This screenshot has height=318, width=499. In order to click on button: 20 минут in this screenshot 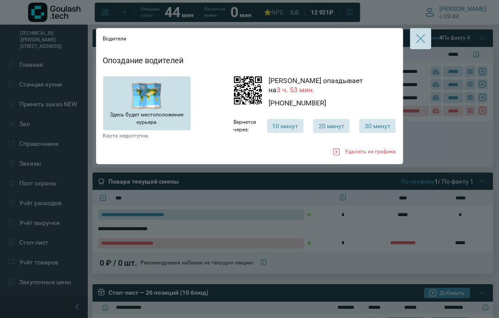, I will do `click(331, 126)`.